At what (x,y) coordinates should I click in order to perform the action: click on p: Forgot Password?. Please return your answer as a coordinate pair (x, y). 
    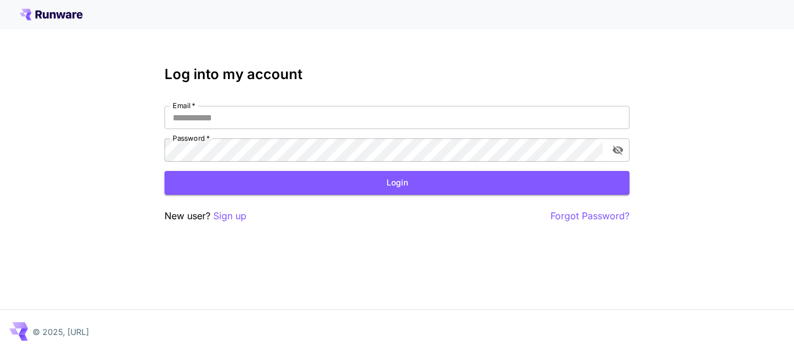
    Looking at the image, I should click on (590, 216).